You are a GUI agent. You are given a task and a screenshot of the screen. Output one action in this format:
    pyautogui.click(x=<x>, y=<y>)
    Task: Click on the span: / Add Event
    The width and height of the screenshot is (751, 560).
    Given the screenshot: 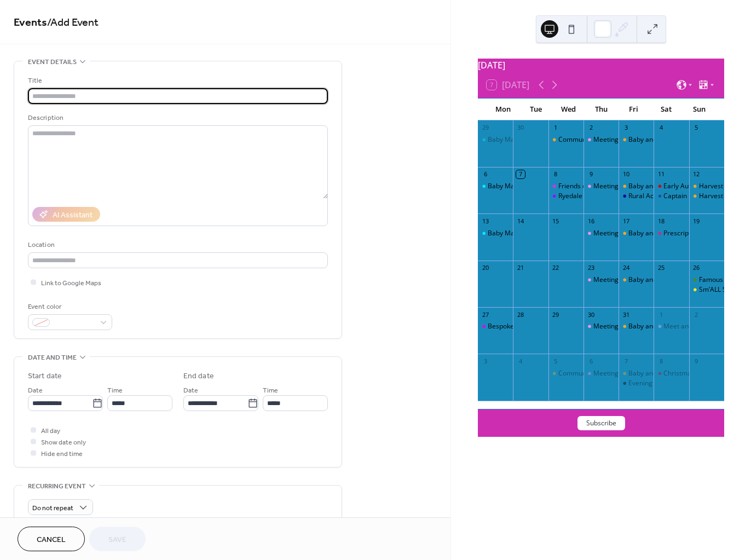 What is the action you would take?
    pyautogui.click(x=73, y=23)
    